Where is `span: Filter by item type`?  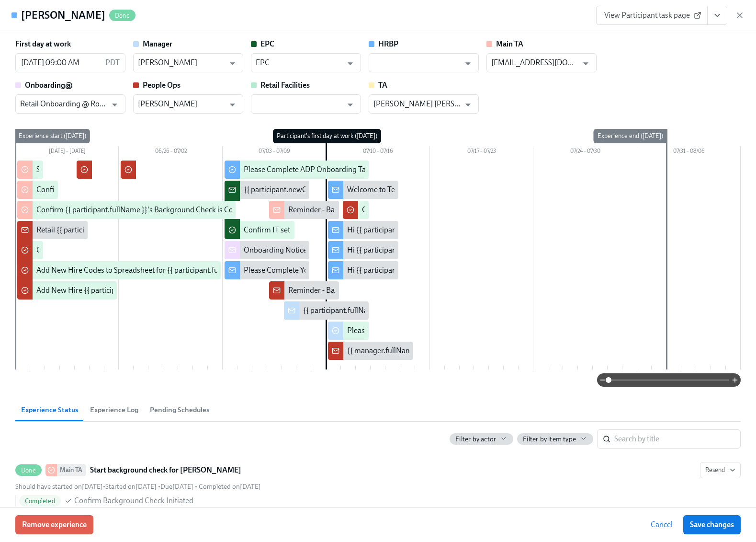 span: Filter by item type is located at coordinates (549, 439).